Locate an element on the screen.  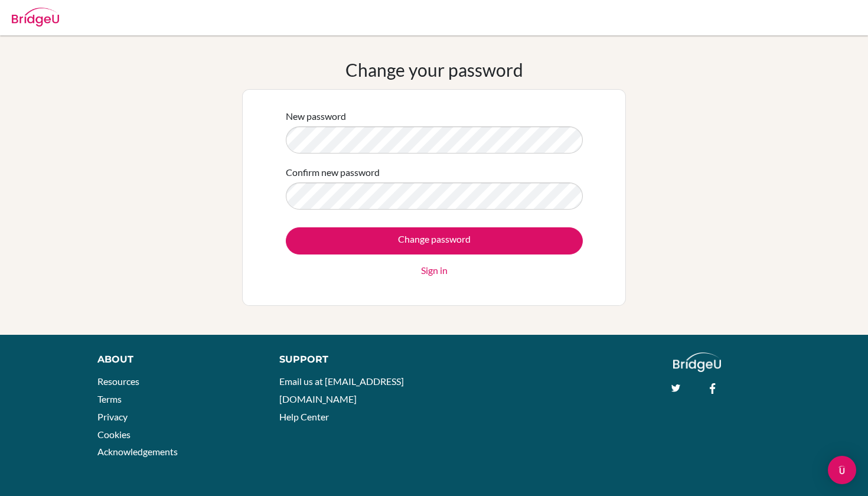
a: Resources is located at coordinates (118, 381).